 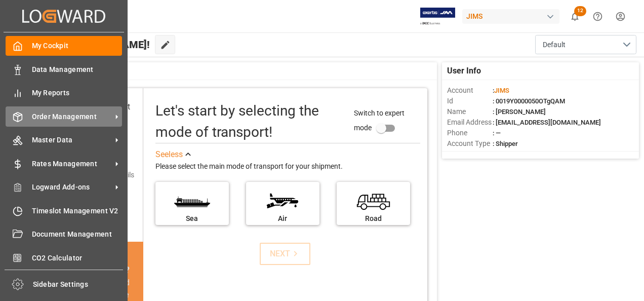 What do you see at coordinates (554, 44) in the screenshot?
I see `span: Default` at bounding box center [554, 44].